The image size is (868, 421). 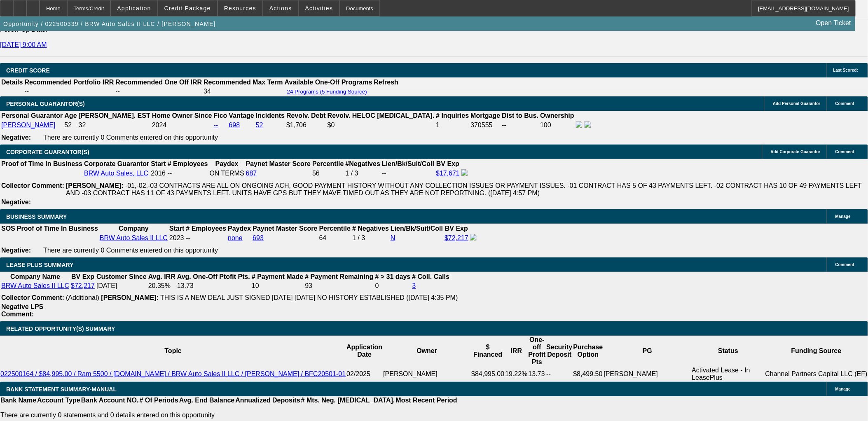 What do you see at coordinates (277, 276) in the screenshot?
I see `b: # Payment Made` at bounding box center [277, 276].